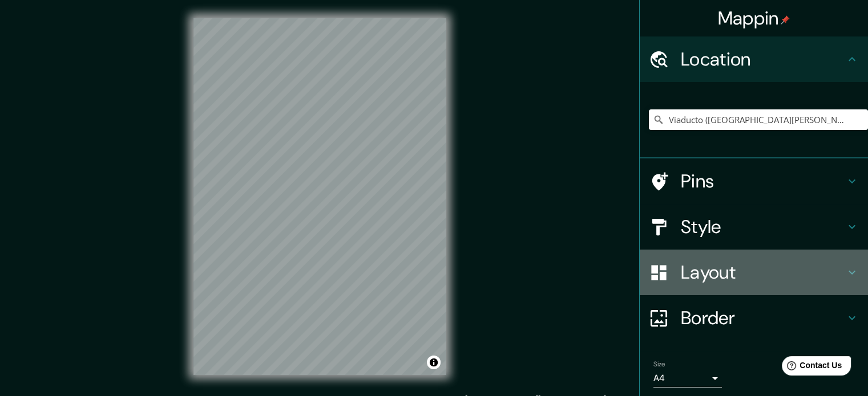 The width and height of the screenshot is (868, 396). I want to click on div: A4, so click(688, 379).